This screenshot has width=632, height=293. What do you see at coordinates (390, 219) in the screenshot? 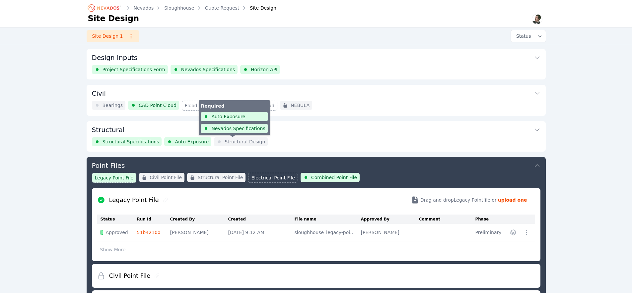
I see `th: Approved By` at bounding box center [390, 219].